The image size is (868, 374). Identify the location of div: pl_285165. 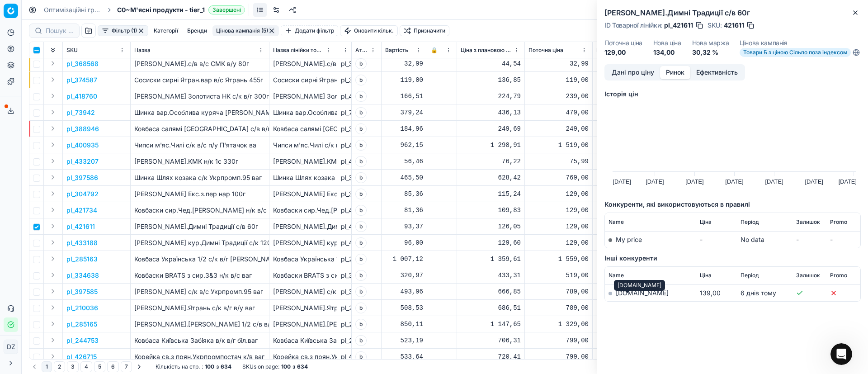
(344, 324).